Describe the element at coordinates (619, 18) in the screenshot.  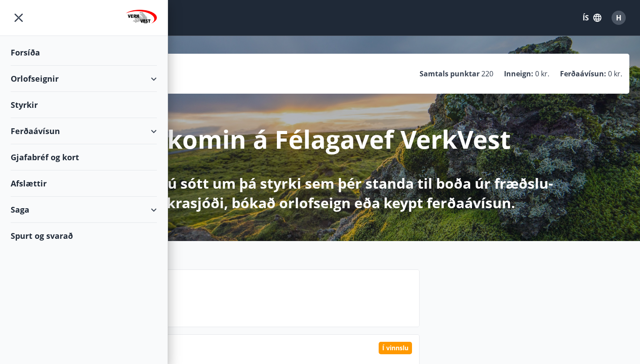
I see `span: H` at that location.